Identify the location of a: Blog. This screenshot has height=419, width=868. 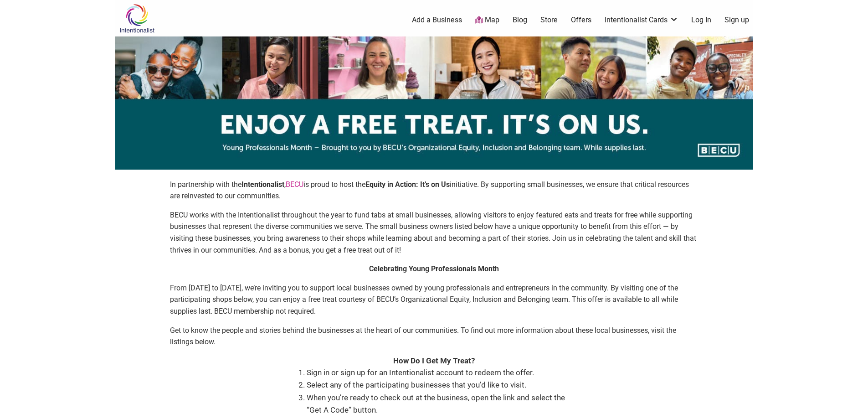
(520, 20).